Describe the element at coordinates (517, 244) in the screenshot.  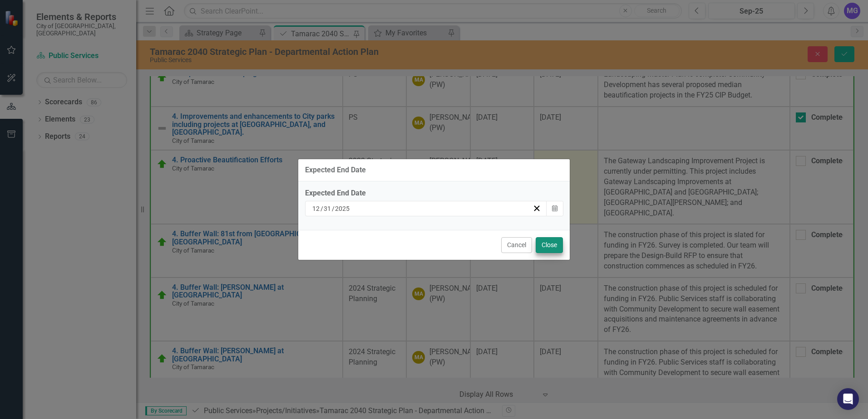
I see `button: Cancel` at that location.